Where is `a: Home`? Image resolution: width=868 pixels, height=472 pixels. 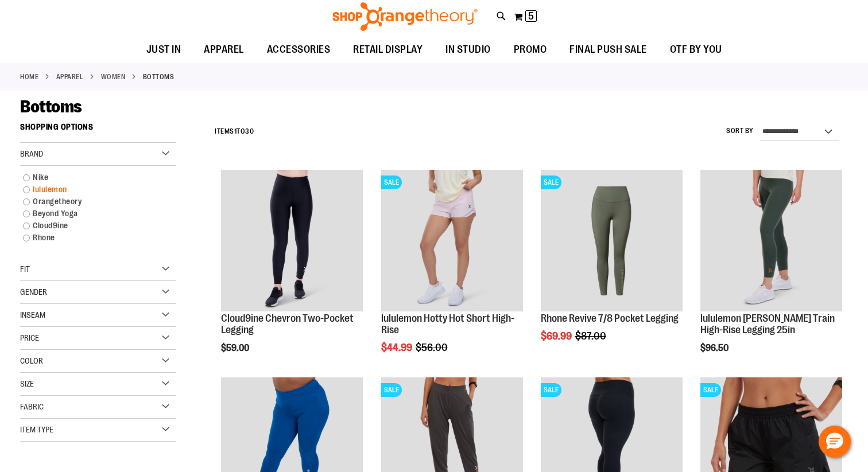
a: Home is located at coordinates (30, 77).